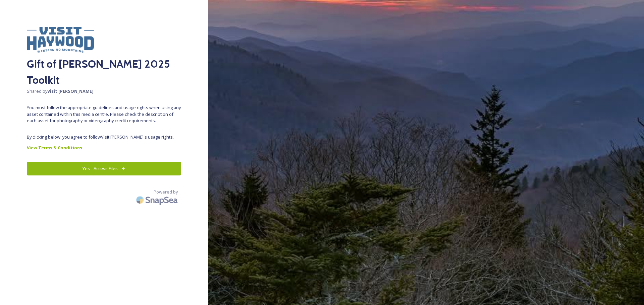 This screenshot has height=305, width=644. What do you see at coordinates (104, 114) in the screenshot?
I see `span: You must follow the appropriate guidelines and usage rights when using any asset contained within...` at bounding box center [104, 114].